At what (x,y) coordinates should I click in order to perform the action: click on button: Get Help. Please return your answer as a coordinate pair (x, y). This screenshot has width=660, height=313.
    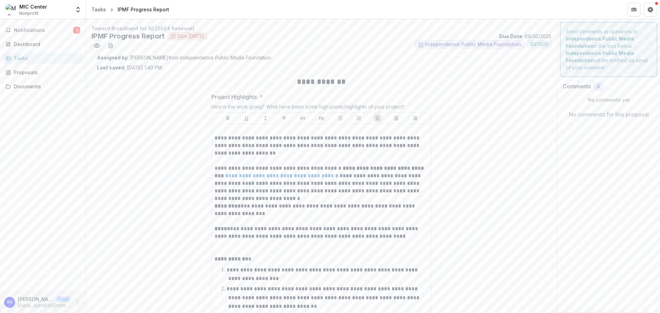
    Looking at the image, I should click on (650, 10).